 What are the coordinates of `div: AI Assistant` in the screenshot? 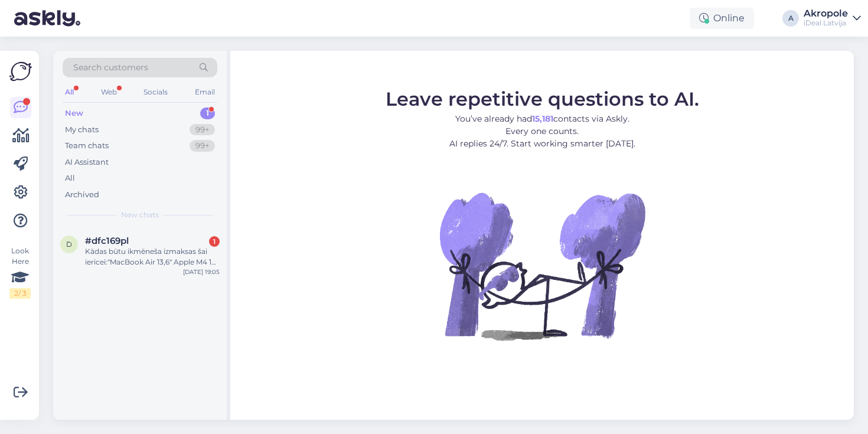 It's located at (87, 162).